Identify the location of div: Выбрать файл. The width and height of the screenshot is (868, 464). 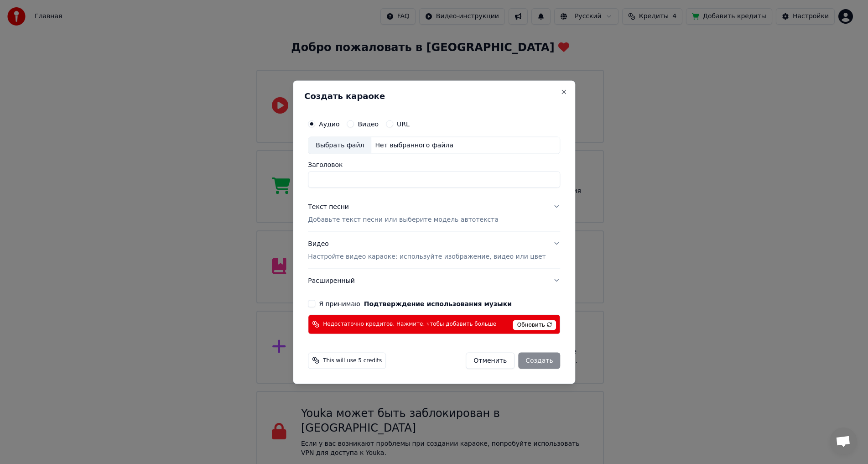
(340, 145).